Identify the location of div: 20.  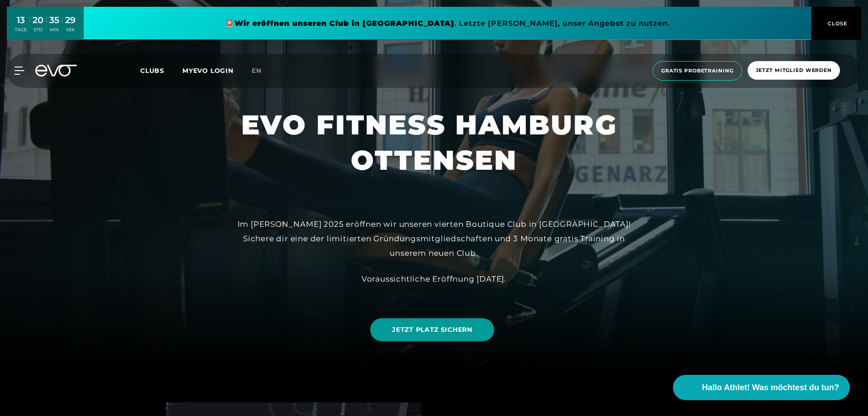
(38, 20).